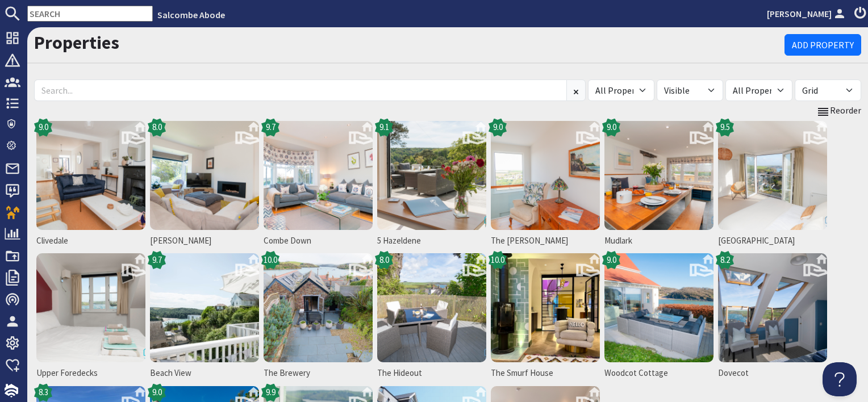 The width and height of the screenshot is (868, 402). Describe the element at coordinates (76, 43) in the screenshot. I see `a: Properties` at that location.